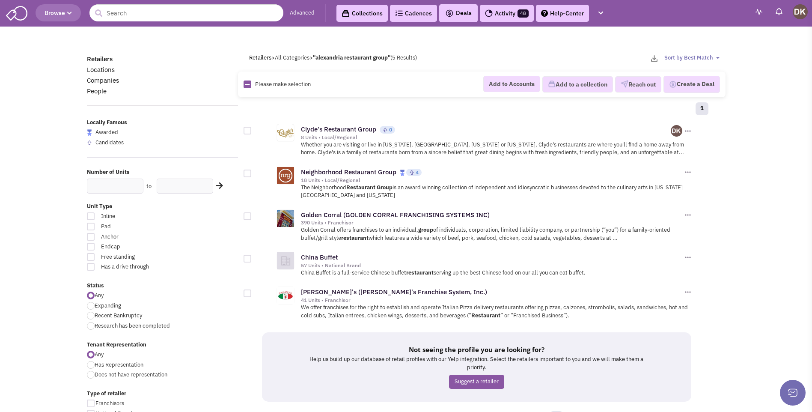 The image size is (812, 412). What do you see at coordinates (702, 109) in the screenshot?
I see `a: 1` at bounding box center [702, 109].